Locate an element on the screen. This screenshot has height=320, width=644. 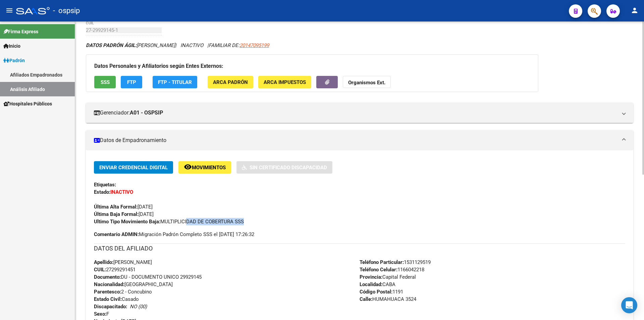
button: Movimientos is located at coordinates (205, 167).